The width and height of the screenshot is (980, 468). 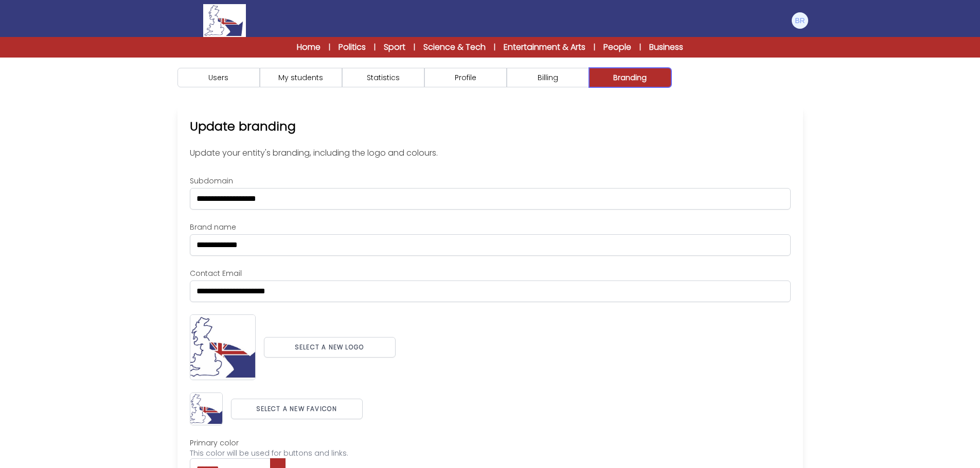 What do you see at coordinates (352, 47) in the screenshot?
I see `a: Politics` at bounding box center [352, 47].